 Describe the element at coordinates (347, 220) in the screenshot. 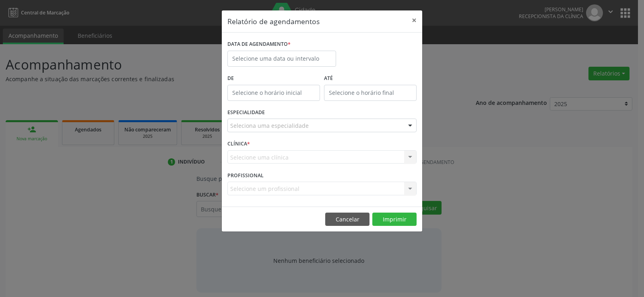

I see `button: Cancelar` at that location.